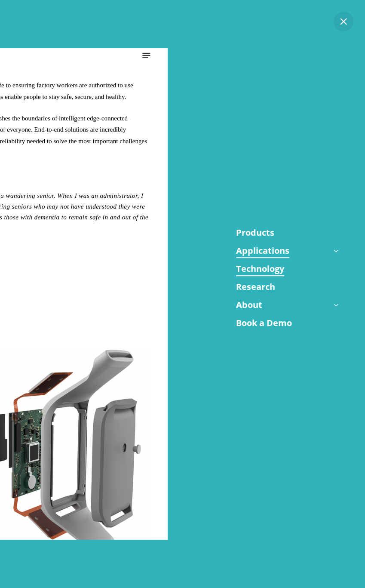  What do you see at coordinates (263, 251) in the screenshot?
I see `a: Applications` at bounding box center [263, 251].